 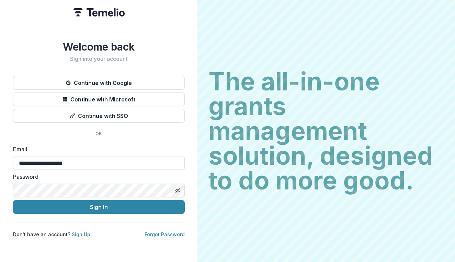 I want to click on button: Continue with Microsoft, so click(x=99, y=99).